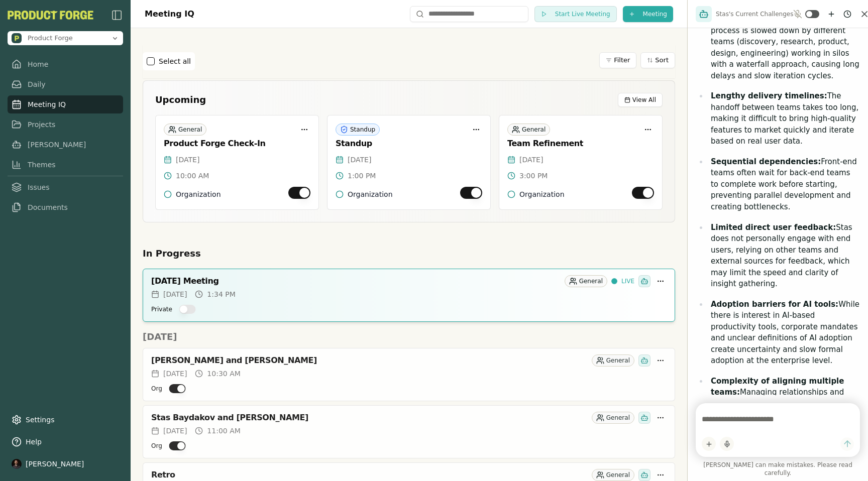  I want to click on button: Close Sidebar, so click(117, 15).